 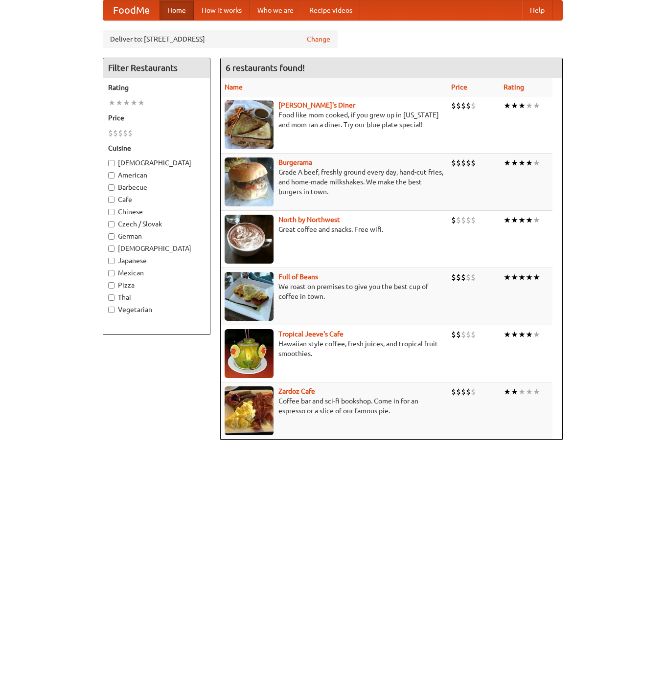 I want to click on a: North by Northwest, so click(x=309, y=220).